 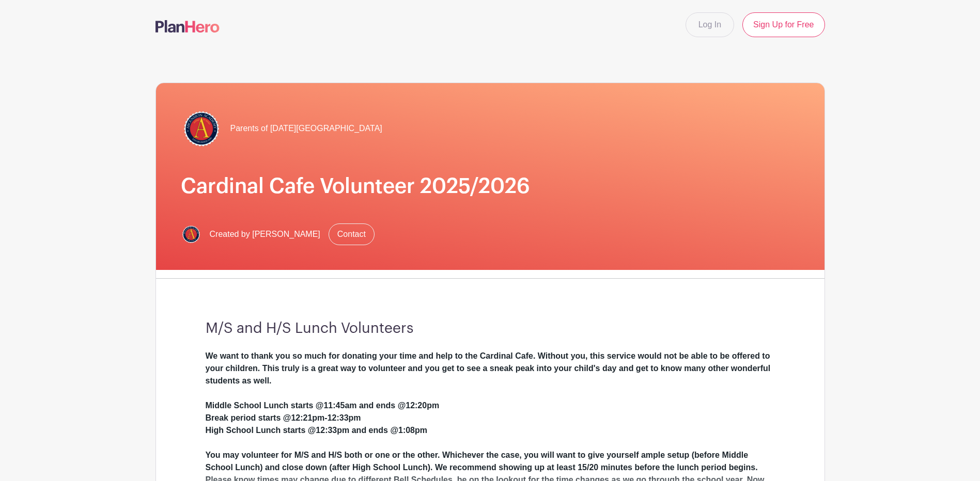 I want to click on h1: Cardinal Cafe Volunteer 2025/2026, so click(x=490, y=186).